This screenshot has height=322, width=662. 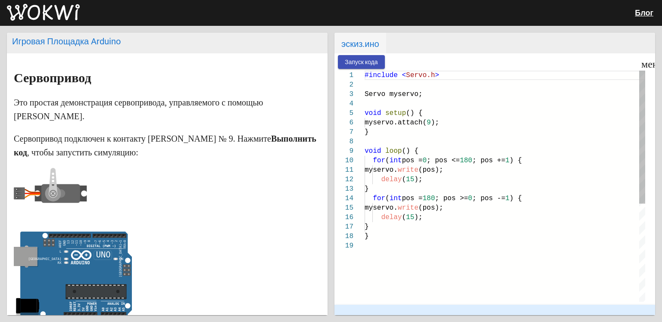 What do you see at coordinates (344, 161) in the screenshot?
I see `div: 10` at bounding box center [344, 161].